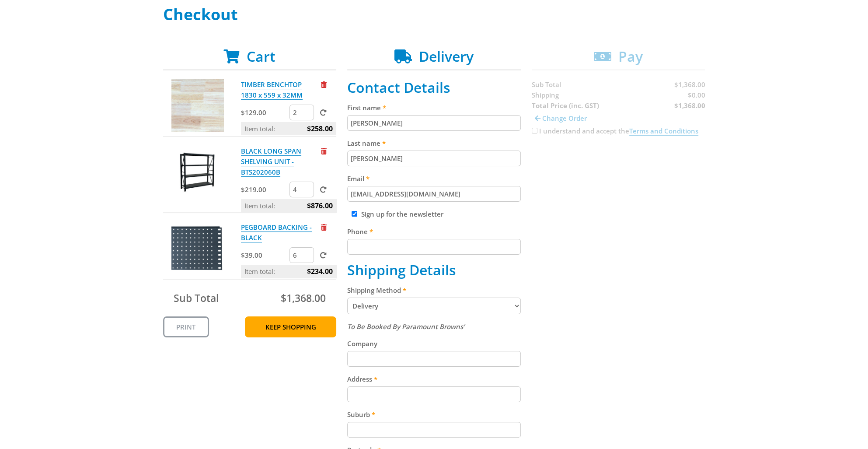  What do you see at coordinates (271, 161) in the screenshot?
I see `a: BLACK LONG SPAN SHELVING UNIT - BTS202060B` at bounding box center [271, 161].